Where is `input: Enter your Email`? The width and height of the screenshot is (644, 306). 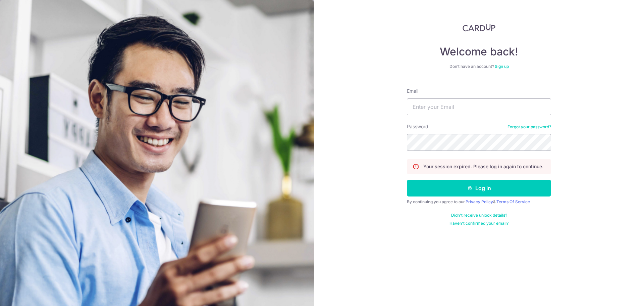
input: Enter your Email is located at coordinates (479, 107).